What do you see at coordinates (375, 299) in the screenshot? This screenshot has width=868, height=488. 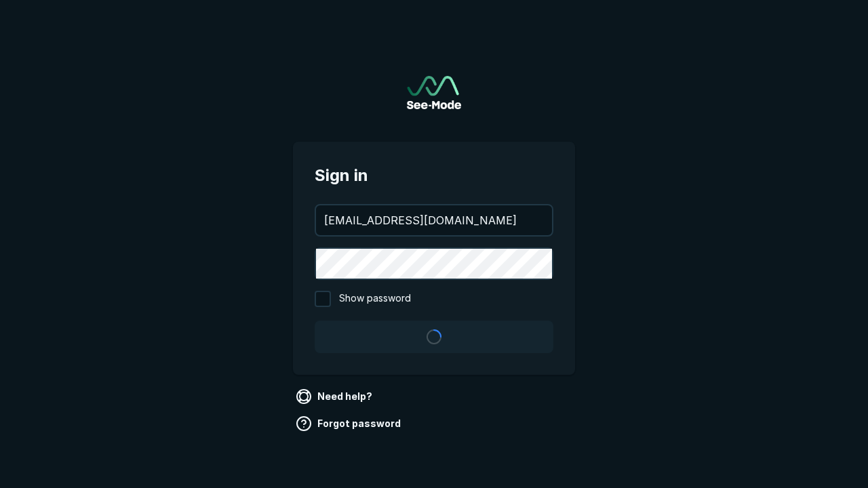 I see `span: Show password` at bounding box center [375, 299].